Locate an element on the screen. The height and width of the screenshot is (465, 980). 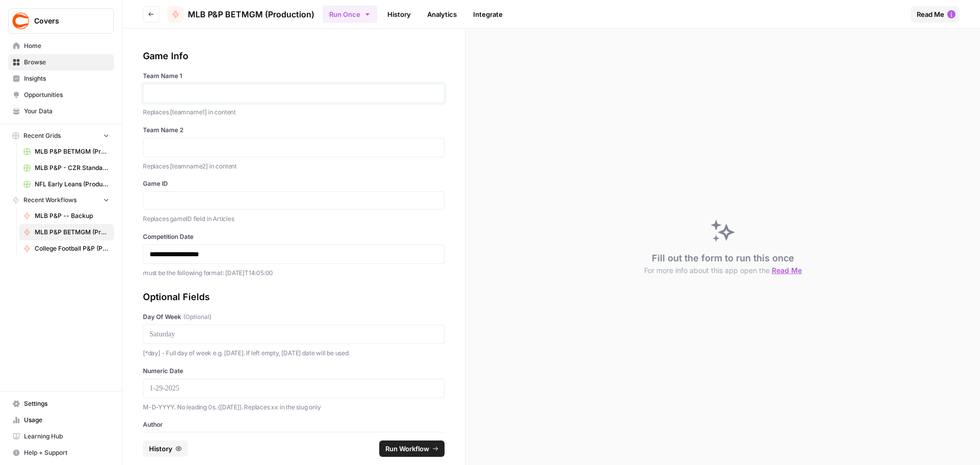
span: Opportunities is located at coordinates (67, 95).